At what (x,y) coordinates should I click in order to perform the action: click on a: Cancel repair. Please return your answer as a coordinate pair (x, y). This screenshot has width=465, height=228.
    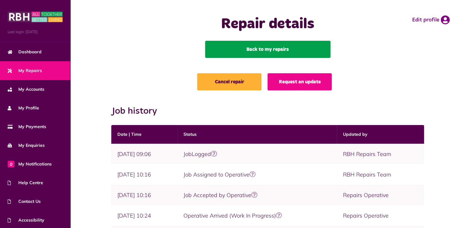
    Looking at the image, I should click on (229, 82).